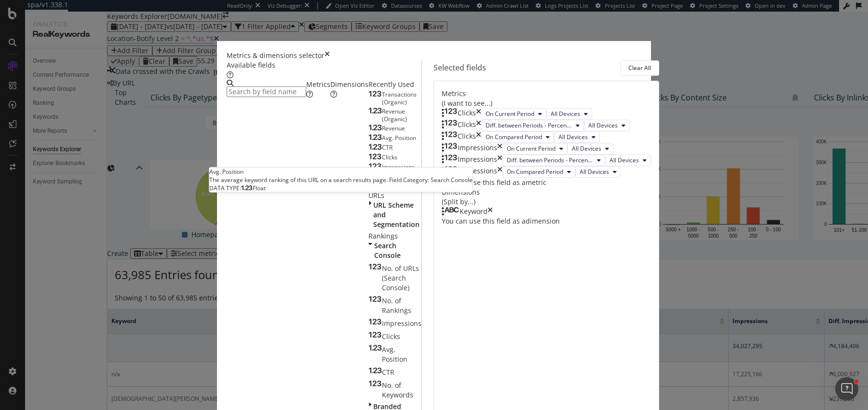 This screenshot has height=410, width=868. What do you see at coordinates (266, 92) in the screenshot?
I see `input: Search by field name` at bounding box center [266, 92].